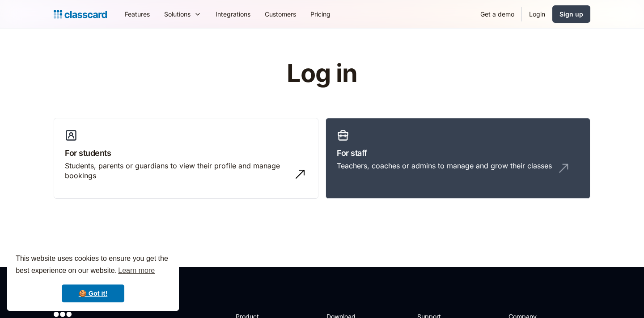 Image resolution: width=644 pixels, height=318 pixels. Describe the element at coordinates (571, 14) in the screenshot. I see `a: Sign up` at that location.